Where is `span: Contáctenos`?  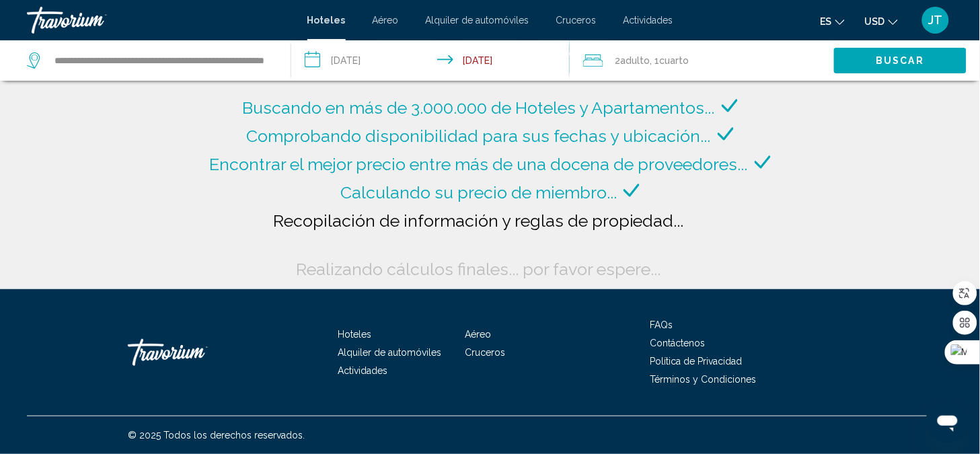
span: Contáctenos is located at coordinates (678, 343).